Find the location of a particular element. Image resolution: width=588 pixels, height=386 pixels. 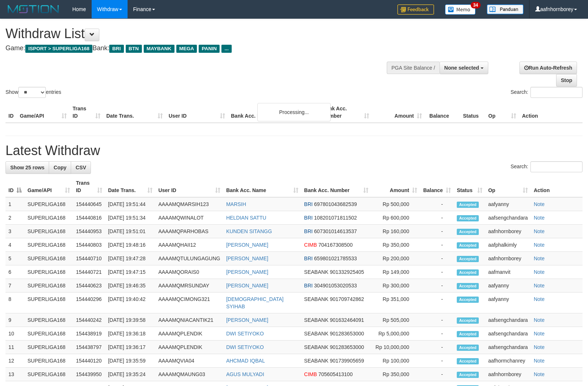

h1: Latest Withdraw is located at coordinates (294, 151).